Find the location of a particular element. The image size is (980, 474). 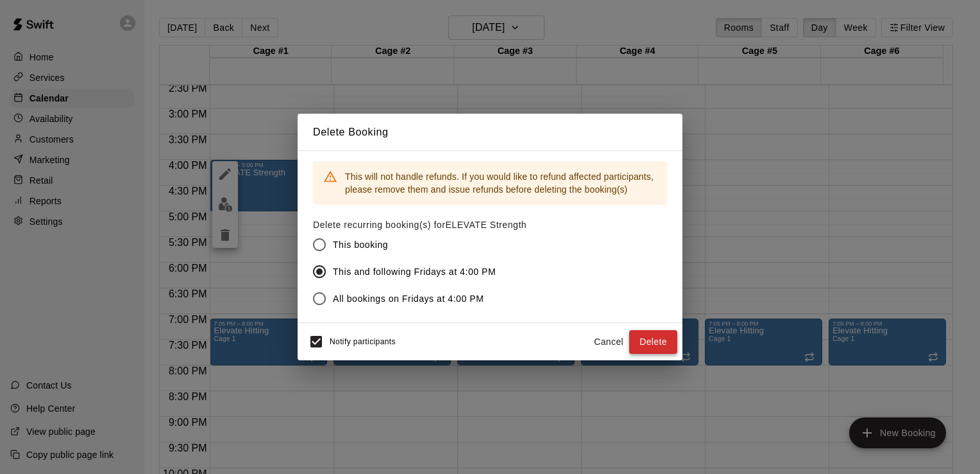

button: Cancel is located at coordinates (609, 342).